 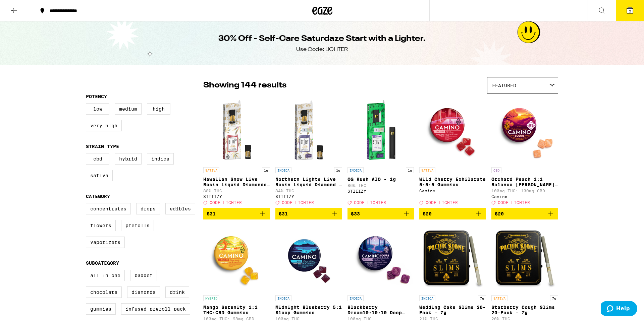 I want to click on a: Open page for Northern Lights Live Resin Liquid Diamond - 1g from STIIIZY, so click(x=309, y=153).